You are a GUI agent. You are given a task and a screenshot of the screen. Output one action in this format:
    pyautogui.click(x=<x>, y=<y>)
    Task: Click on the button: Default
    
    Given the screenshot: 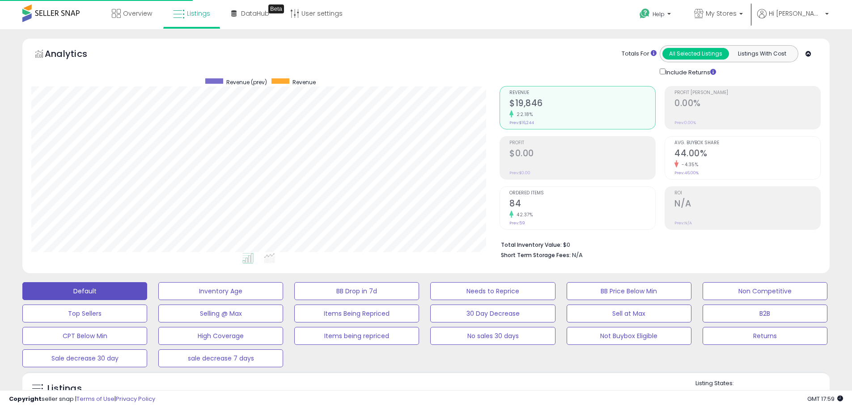 What is the action you would take?
    pyautogui.click(x=85, y=291)
    